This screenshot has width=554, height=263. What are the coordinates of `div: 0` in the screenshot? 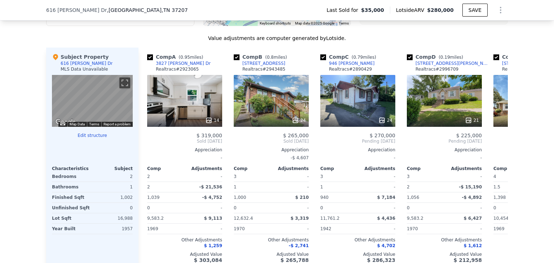 It's located at (113, 208).